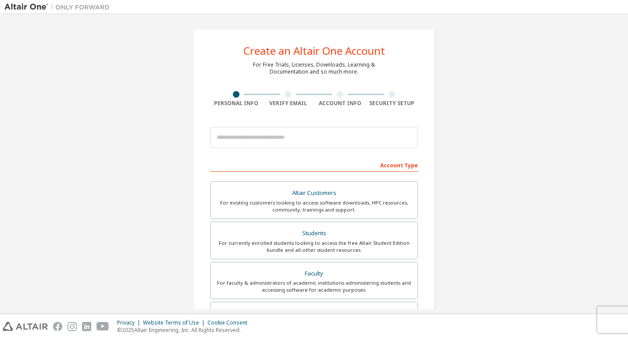 The height and width of the screenshot is (339, 628). I want to click on div: Account Type, so click(314, 165).